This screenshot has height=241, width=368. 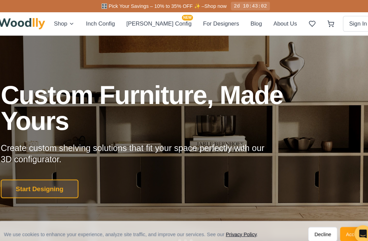 I want to click on div: 2d 10:43:02, so click(x=246, y=6).